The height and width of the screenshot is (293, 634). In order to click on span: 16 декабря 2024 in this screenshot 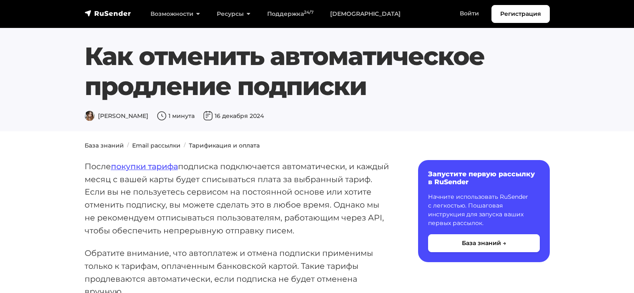, I will do `click(234, 116)`.